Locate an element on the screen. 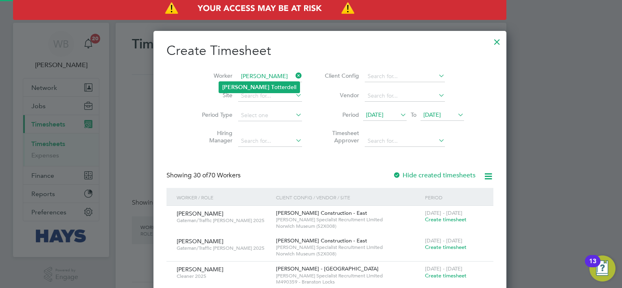  label: Period is located at coordinates (341, 115).